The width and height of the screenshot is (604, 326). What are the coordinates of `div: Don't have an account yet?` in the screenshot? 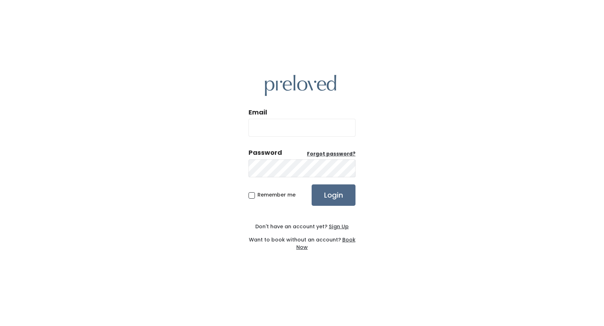 It's located at (302, 227).